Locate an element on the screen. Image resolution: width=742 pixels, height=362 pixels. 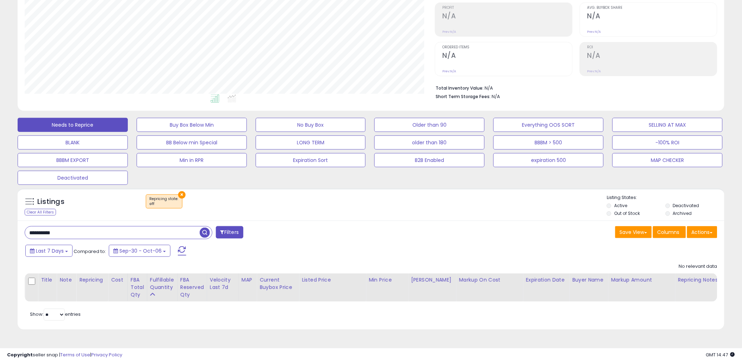
div: seller snap | | is located at coordinates (64, 354).